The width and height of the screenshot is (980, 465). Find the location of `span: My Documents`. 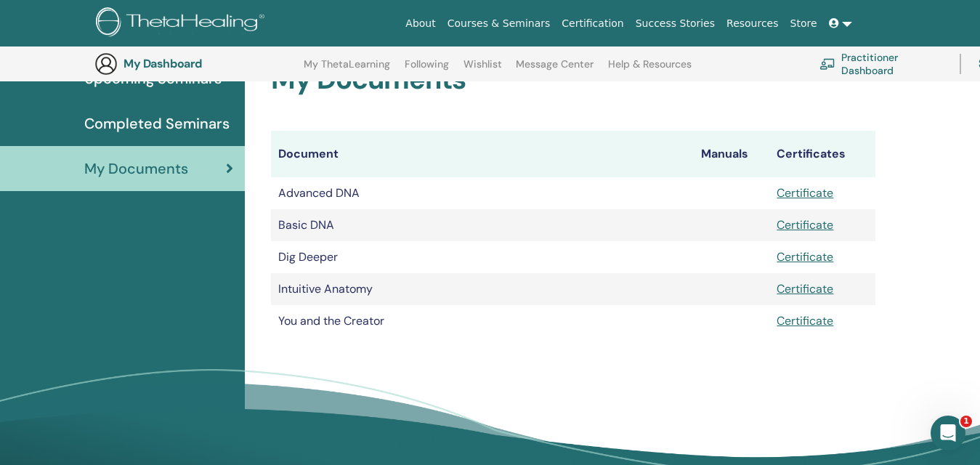

span: My Documents is located at coordinates (136, 169).